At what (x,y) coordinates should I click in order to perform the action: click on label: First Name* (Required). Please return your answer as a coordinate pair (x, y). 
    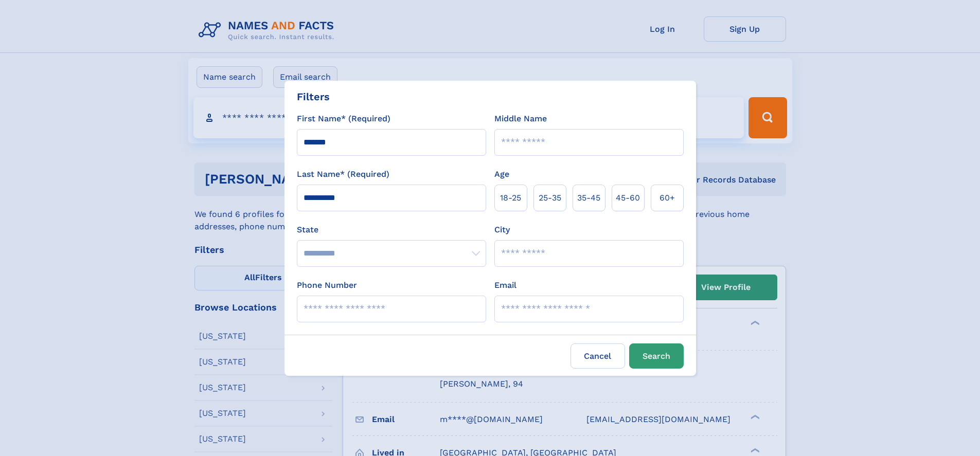
    Looking at the image, I should click on (343, 119).